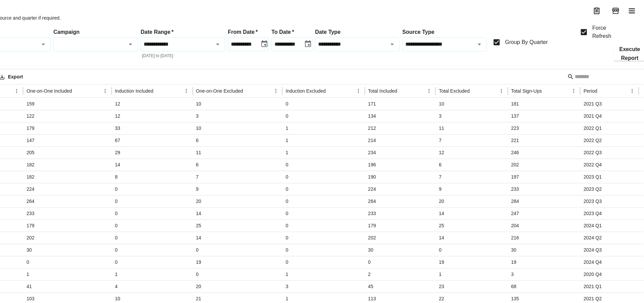  I want to click on div: One-on-One Excluded, so click(220, 91).